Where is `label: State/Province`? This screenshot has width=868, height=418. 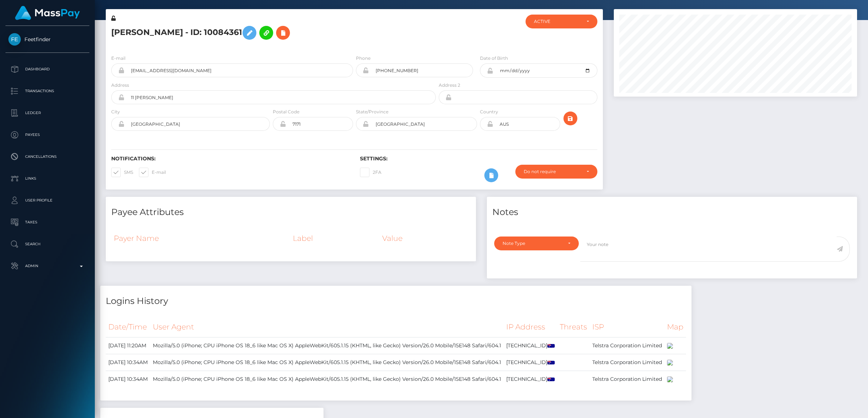 label: State/Province is located at coordinates (372, 112).